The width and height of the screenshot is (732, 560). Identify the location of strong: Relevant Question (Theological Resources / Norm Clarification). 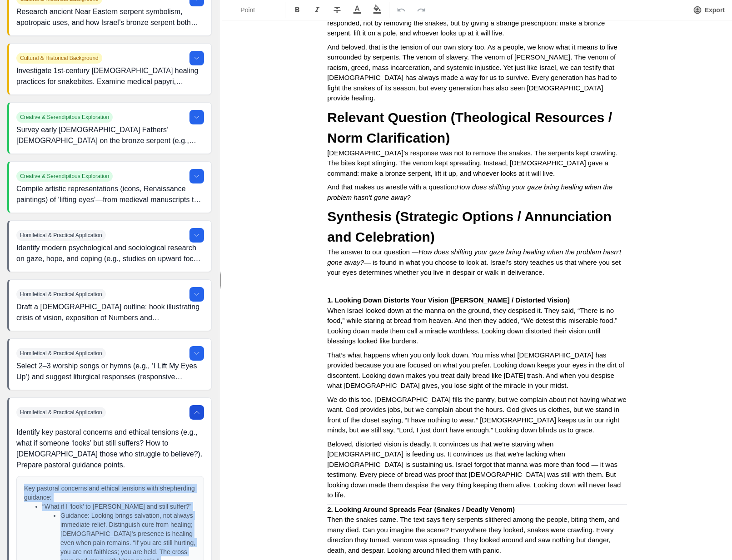
(471, 127).